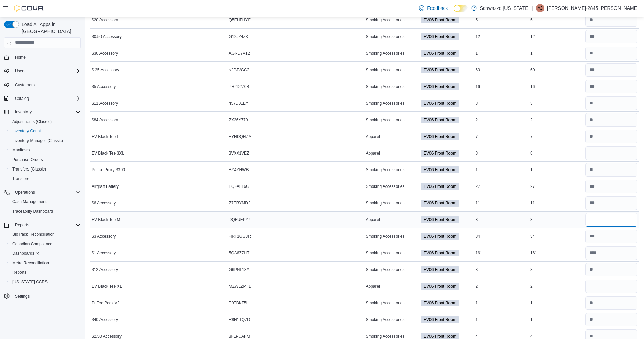 The width and height of the screenshot is (644, 339). What do you see at coordinates (239, 186) in the screenshot?
I see `span: TQFA816G` at bounding box center [239, 186].